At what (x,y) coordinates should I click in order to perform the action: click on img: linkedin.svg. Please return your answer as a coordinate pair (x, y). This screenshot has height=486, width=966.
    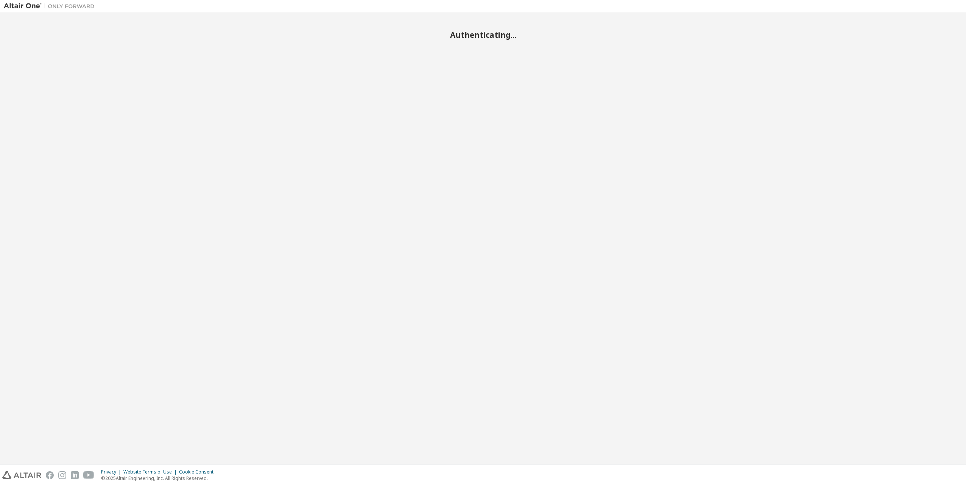
    Looking at the image, I should click on (75, 475).